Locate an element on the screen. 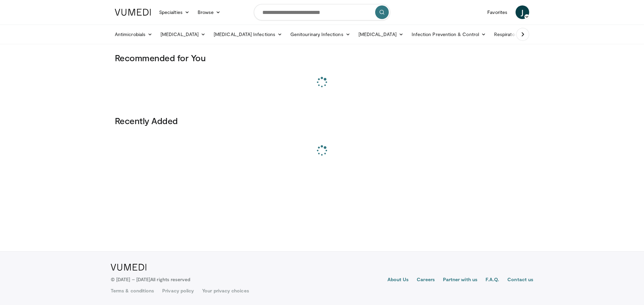  a: Your privacy choices is located at coordinates (225, 291).